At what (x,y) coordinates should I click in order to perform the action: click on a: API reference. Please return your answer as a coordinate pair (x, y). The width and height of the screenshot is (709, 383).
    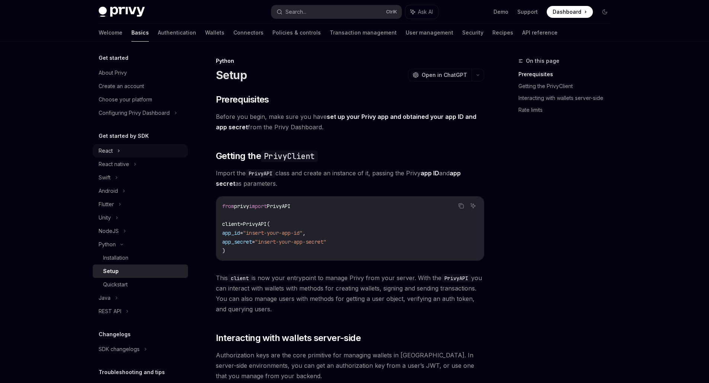
    Looking at the image, I should click on (539, 33).